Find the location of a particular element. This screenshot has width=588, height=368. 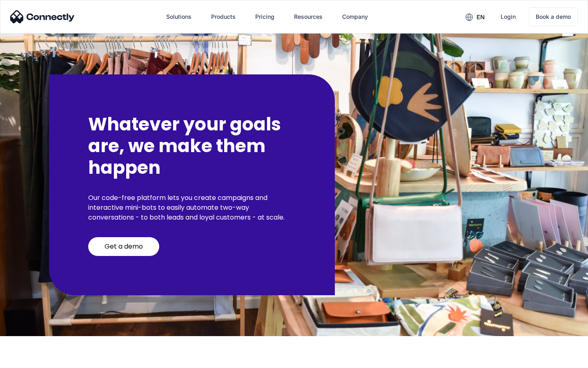

ul: Language list is located at coordinates (33, 359).